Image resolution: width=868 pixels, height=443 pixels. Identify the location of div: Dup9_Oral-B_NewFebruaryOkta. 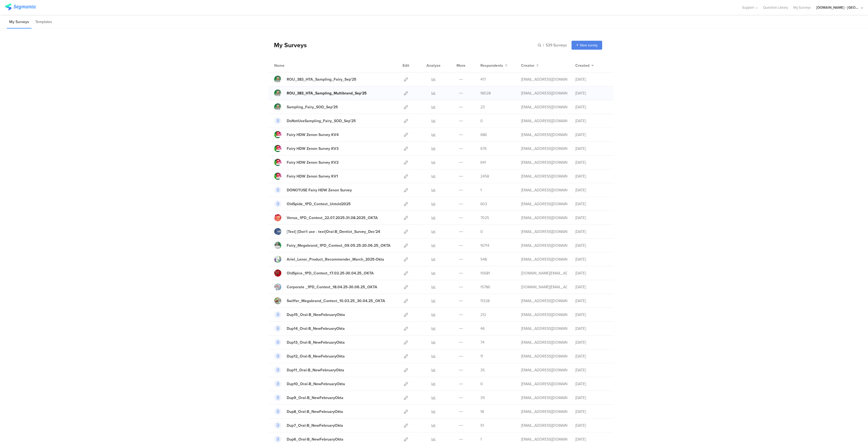
(315, 397).